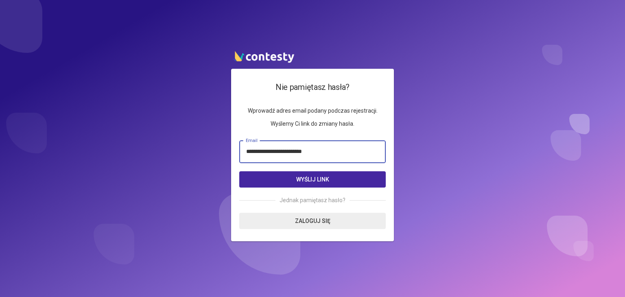  What do you see at coordinates (312, 179) in the screenshot?
I see `button: Wyślij link` at bounding box center [312, 179].